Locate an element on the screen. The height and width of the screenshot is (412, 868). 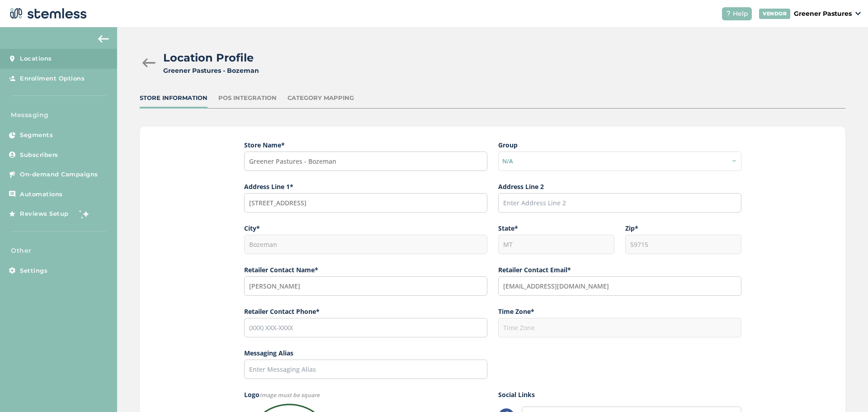
input: Enter Contact Name is located at coordinates (366, 286).